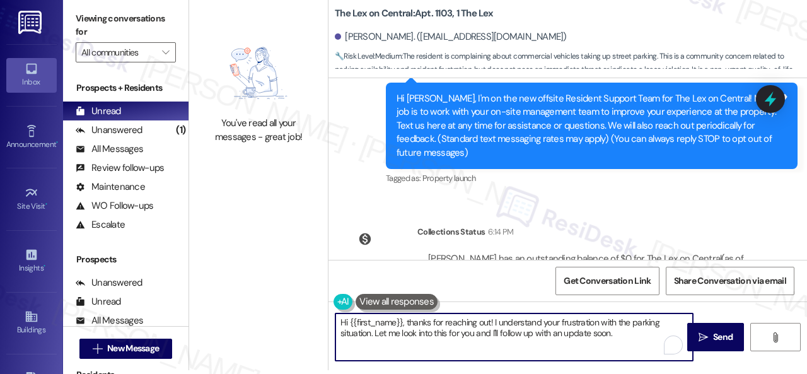 The height and width of the screenshot is (374, 807). Describe the element at coordinates (110, 187) in the screenshot. I see `div: Maintenance` at that location.